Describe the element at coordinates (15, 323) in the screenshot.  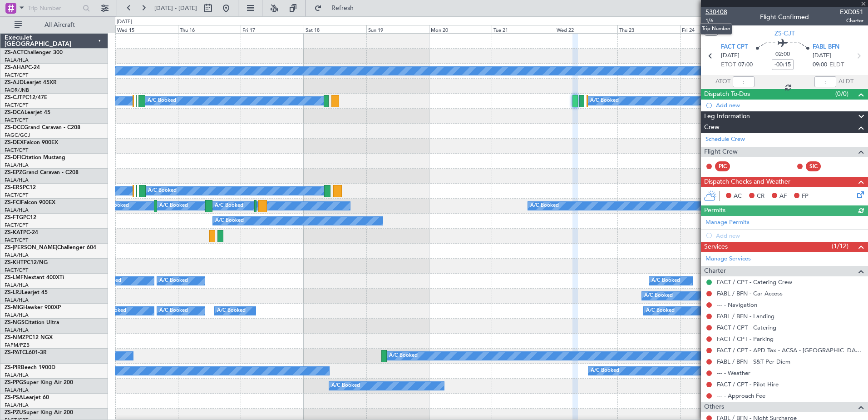
I see `span: ZS-NGS` at that location.